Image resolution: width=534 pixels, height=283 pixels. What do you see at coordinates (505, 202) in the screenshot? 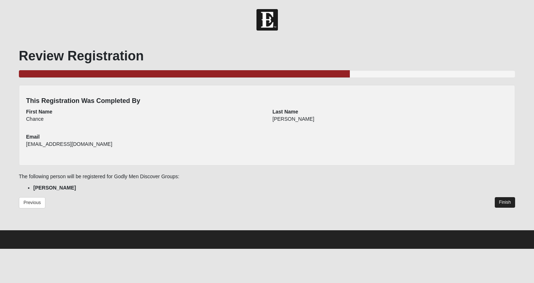
I see `a: Finish` at bounding box center [505, 202].